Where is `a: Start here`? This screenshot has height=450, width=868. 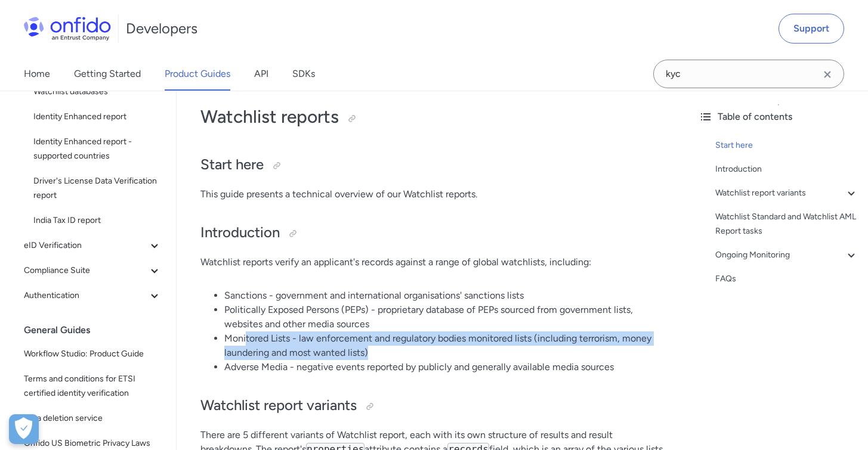 a: Start here is located at coordinates (787, 146).